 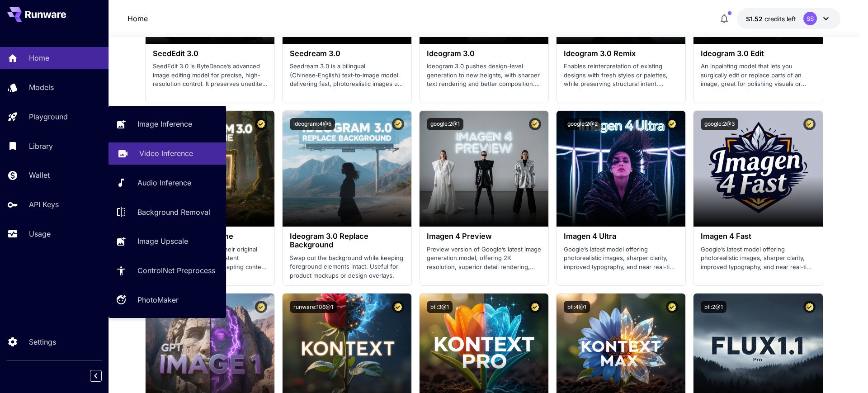 I want to click on p: Enables reinterpretation of existing designs with fresh styles or palettes, while preserving stru..., so click(x=621, y=75).